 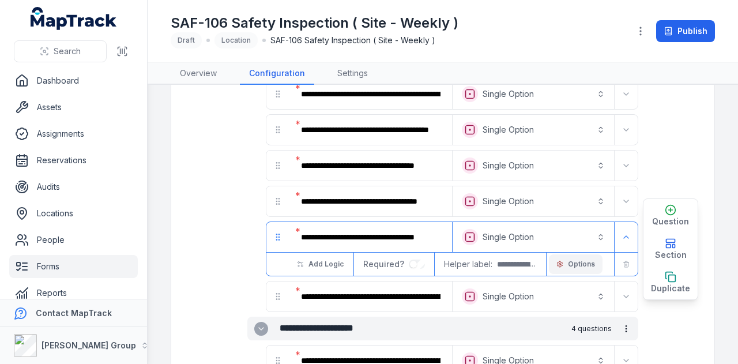 What do you see at coordinates (671, 216) in the screenshot?
I see `button: Question` at bounding box center [671, 216].